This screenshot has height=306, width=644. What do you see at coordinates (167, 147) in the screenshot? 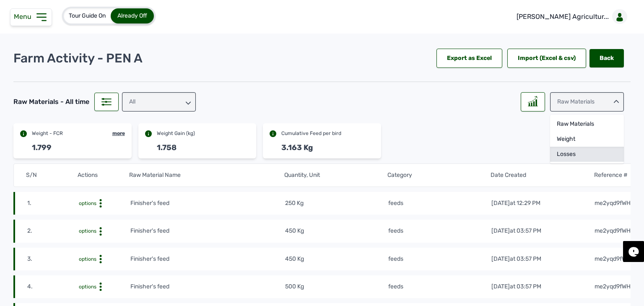
I see `div: 1.758` at bounding box center [167, 147].